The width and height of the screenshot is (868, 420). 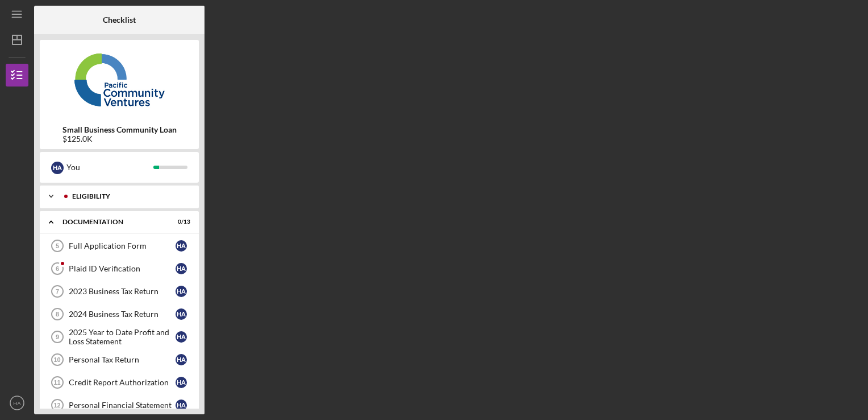 I want to click on div: Eligibility, so click(x=128, y=197).